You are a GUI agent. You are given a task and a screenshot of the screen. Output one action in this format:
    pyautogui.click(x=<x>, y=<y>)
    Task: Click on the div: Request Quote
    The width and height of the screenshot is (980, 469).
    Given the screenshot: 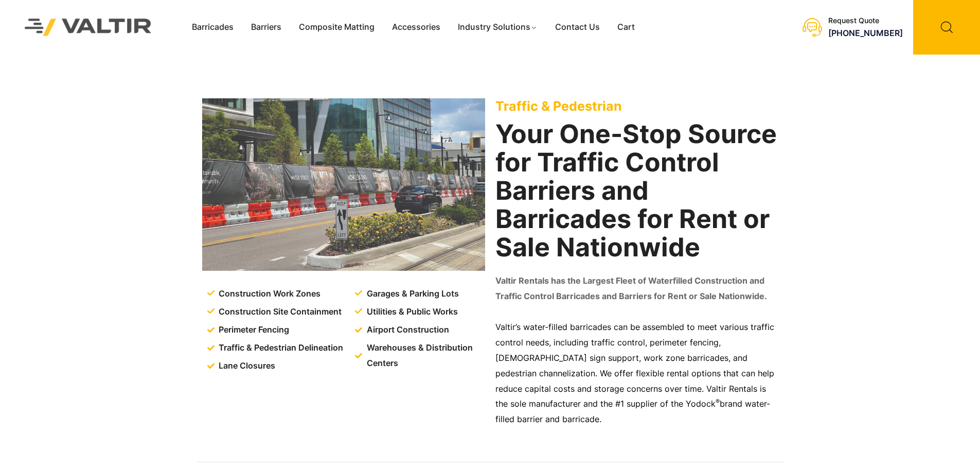 What is the action you would take?
    pyautogui.click(x=865, y=21)
    